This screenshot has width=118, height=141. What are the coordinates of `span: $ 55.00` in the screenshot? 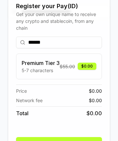 It's located at (67, 66).